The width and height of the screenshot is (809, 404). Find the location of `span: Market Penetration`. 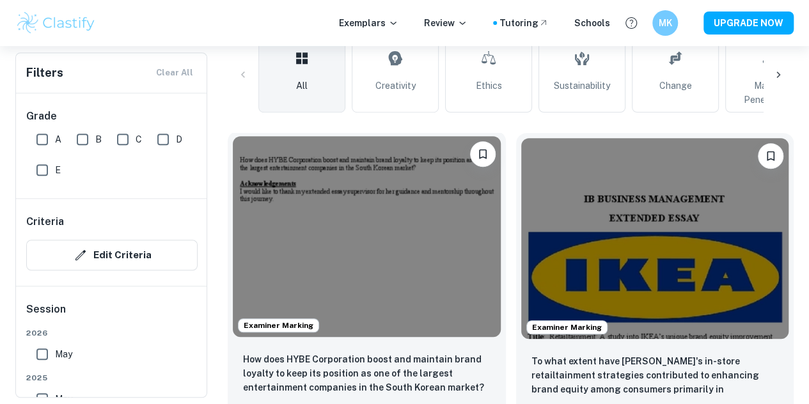

span: Market Penetration is located at coordinates (769, 93).